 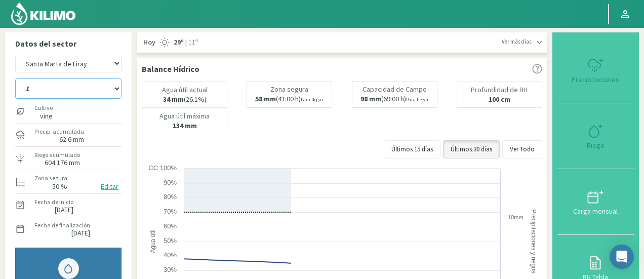 I want to click on text: 90%, so click(x=170, y=182).